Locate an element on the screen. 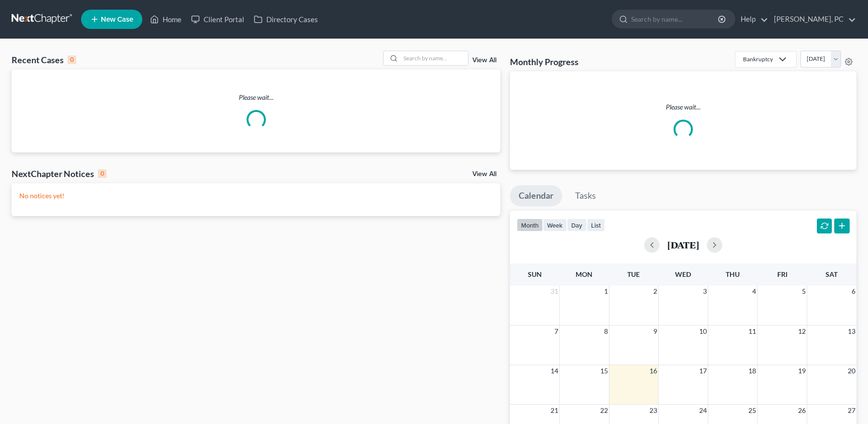 This screenshot has height=424, width=868. span: Tue is located at coordinates (633, 274).